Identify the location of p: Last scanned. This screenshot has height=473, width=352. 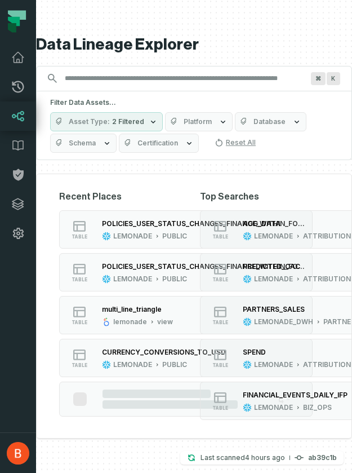
(243, 458).